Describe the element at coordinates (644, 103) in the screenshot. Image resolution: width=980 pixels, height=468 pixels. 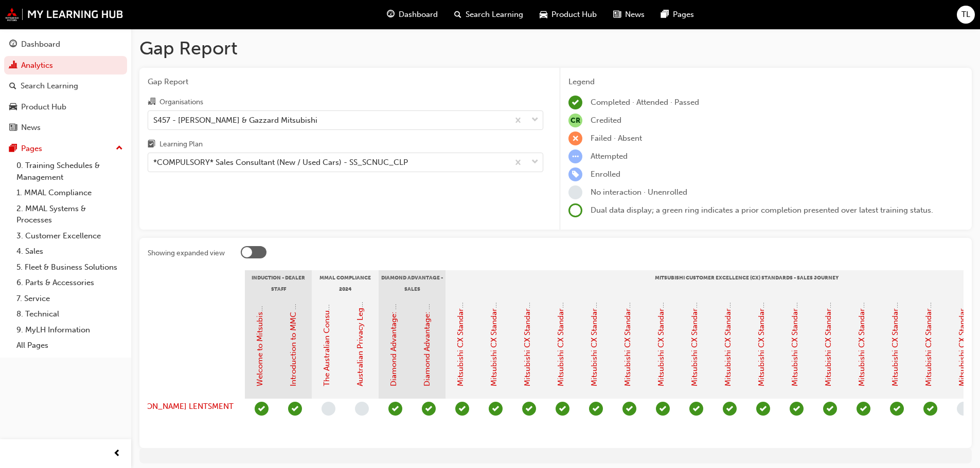
I see `span: Completed · Attended · Passed` at that location.